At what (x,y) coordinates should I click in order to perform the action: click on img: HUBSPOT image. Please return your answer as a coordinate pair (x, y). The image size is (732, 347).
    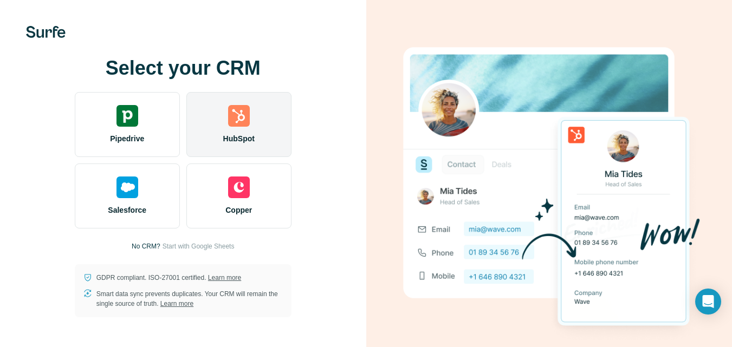
    Looking at the image, I should click on (549, 187).